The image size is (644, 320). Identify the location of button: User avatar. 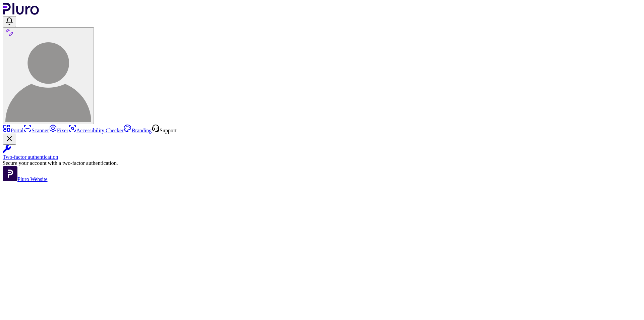
(48, 75).